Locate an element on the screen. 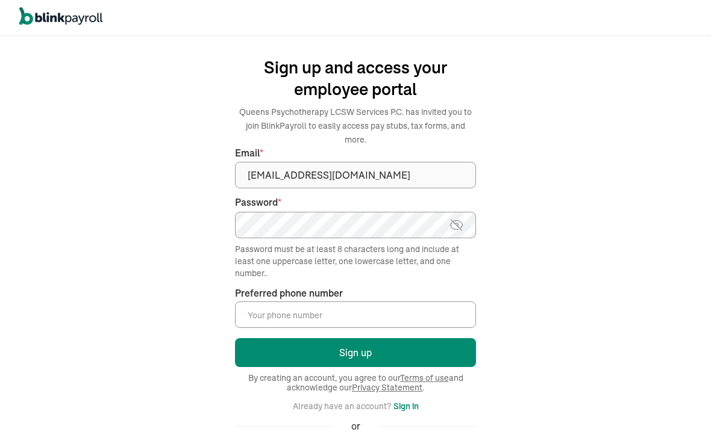  img: eye is located at coordinates (456, 225).